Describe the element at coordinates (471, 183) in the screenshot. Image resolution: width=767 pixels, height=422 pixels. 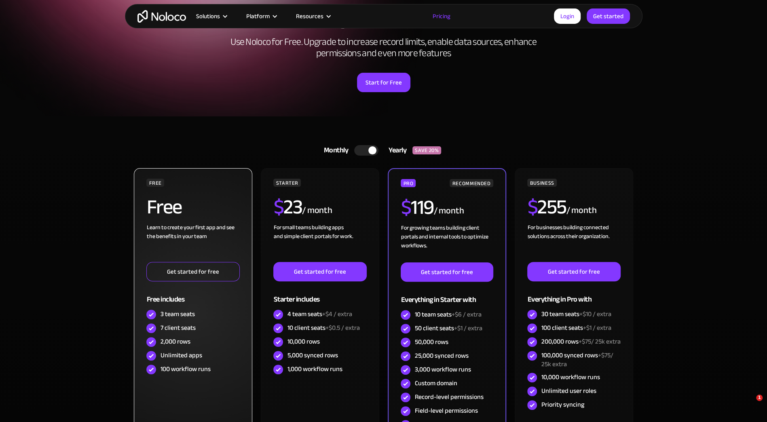
I see `div: RECOMMENDED` at that location.